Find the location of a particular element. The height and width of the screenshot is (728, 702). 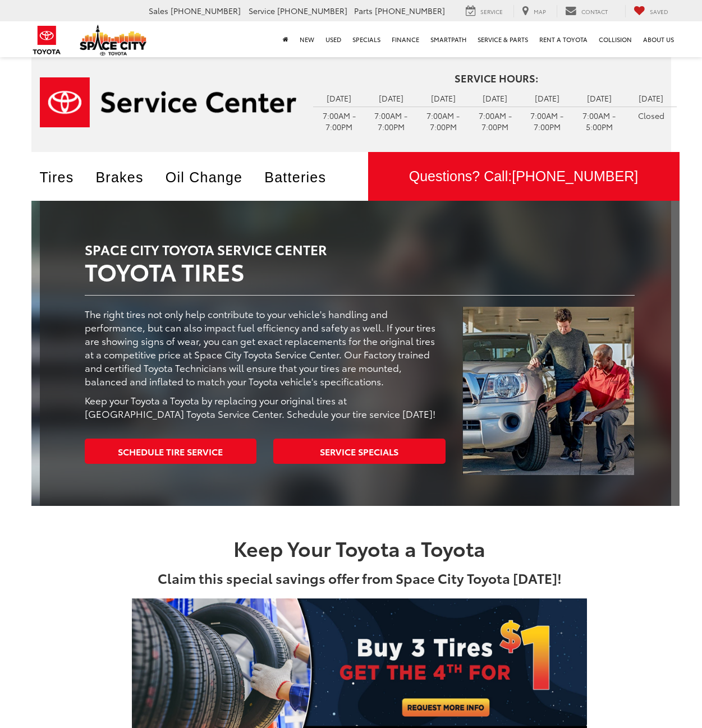

span: Space City Toyota Service Center is located at coordinates (206, 249).